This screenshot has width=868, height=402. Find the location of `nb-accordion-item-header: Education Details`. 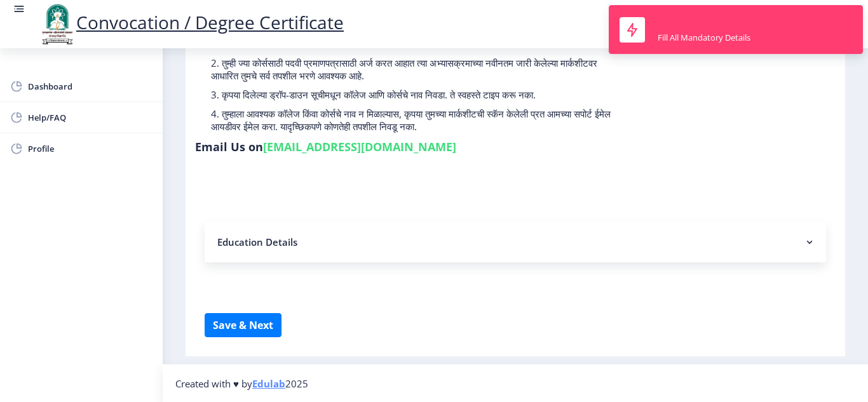

nb-accordion-item-header: Education Details is located at coordinates (515, 242).